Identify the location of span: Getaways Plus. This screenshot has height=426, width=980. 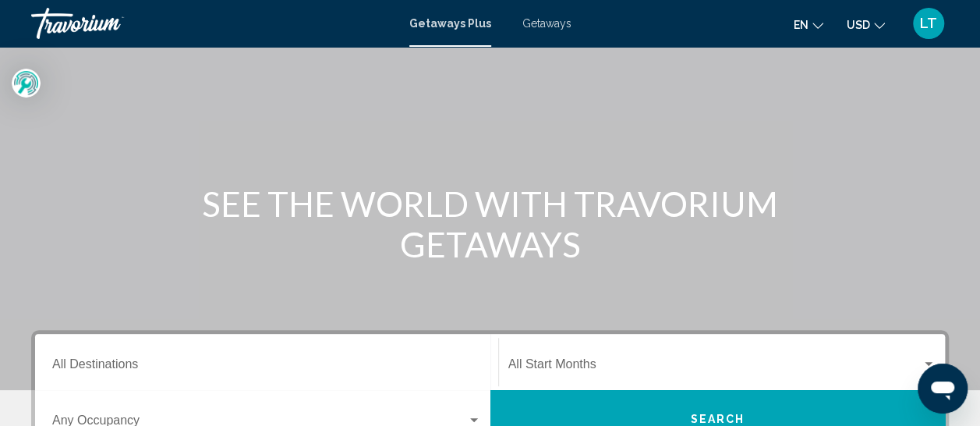
(450, 23).